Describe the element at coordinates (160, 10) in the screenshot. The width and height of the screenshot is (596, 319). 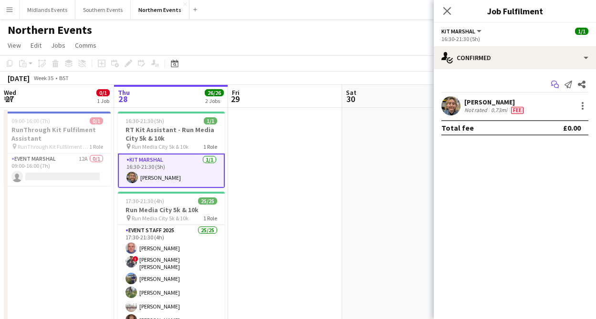
I see `button: Northern Events` at that location.